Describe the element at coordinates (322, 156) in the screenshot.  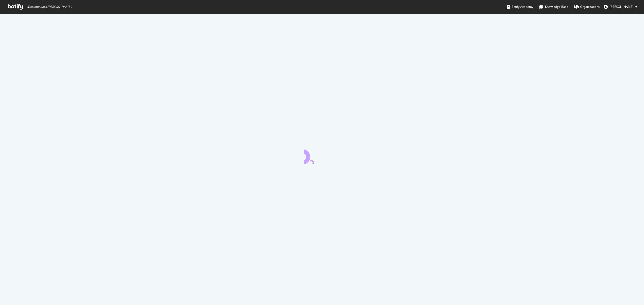
I see `div: animation` at that location.